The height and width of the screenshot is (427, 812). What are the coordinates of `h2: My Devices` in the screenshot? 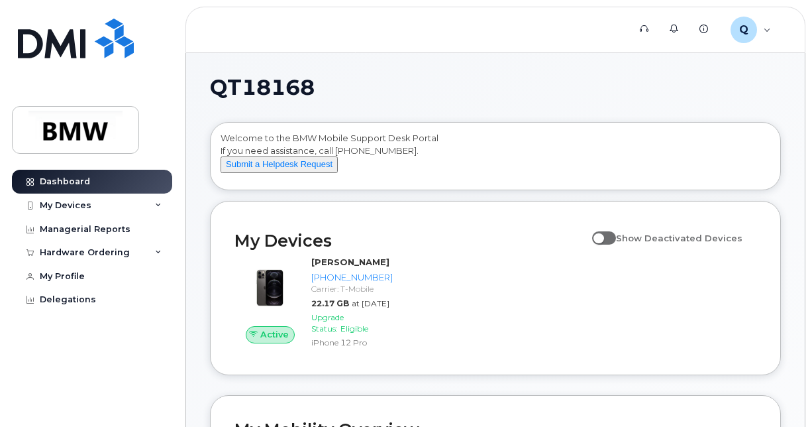 It's located at (410, 240).